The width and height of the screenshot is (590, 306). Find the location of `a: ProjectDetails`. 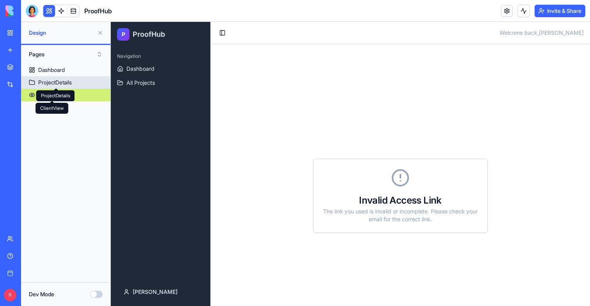

a: ProjectDetails is located at coordinates (66, 82).